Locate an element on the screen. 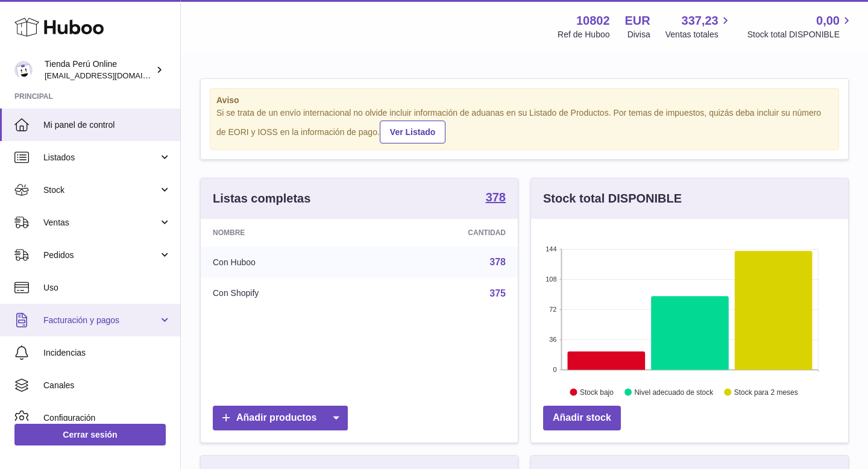 This screenshot has height=469, width=868. strong: 10802 is located at coordinates (593, 20).